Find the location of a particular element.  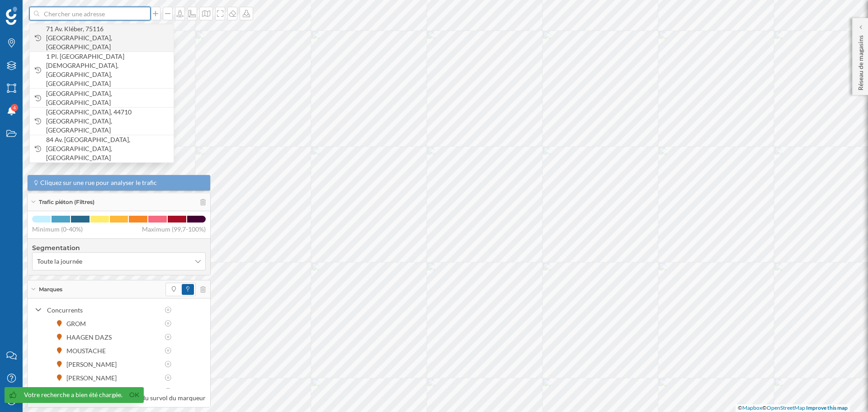

img: Logo Geoblink is located at coordinates (11, 16).